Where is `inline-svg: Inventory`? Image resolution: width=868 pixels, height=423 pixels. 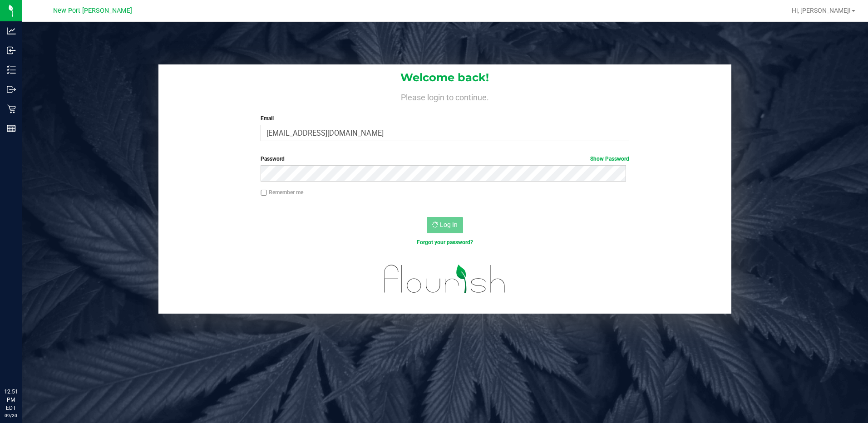
inline-svg: Inventory is located at coordinates (11, 70).